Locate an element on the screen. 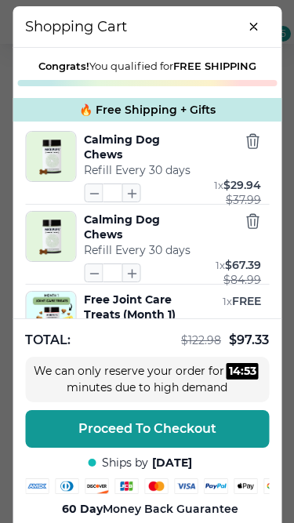 This screenshot has width=294, height=523. img: apple is located at coordinates (245, 486).